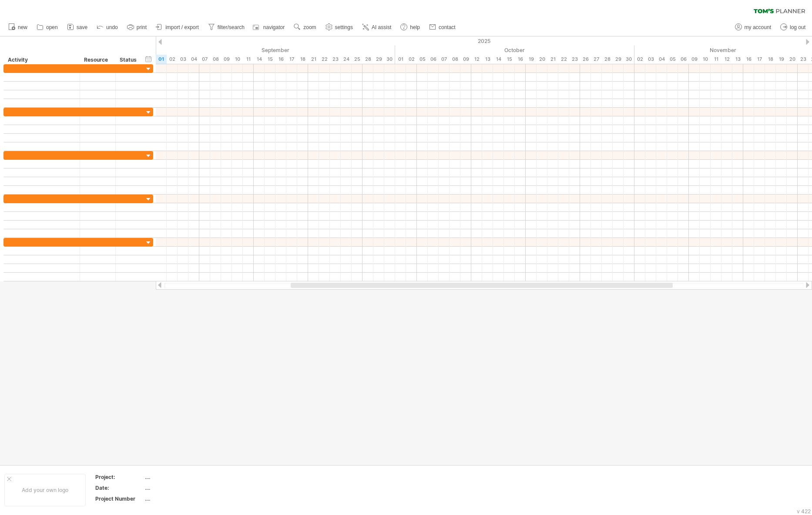 The width and height of the screenshot is (812, 515). Describe the element at coordinates (172, 59) in the screenshot. I see `div: Tuesday, 2 September 2025` at that location.